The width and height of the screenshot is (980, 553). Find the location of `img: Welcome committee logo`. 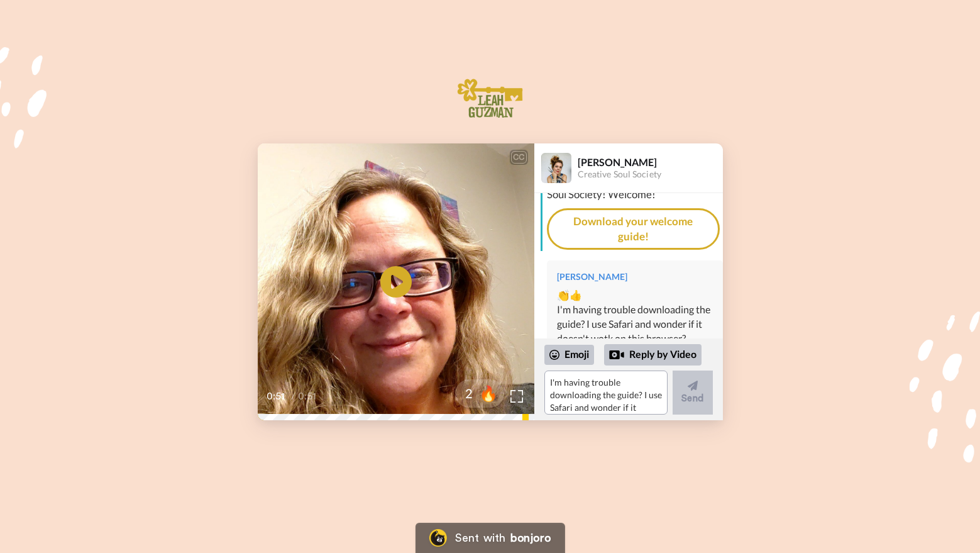

img: Welcome committee logo is located at coordinates (490, 99).